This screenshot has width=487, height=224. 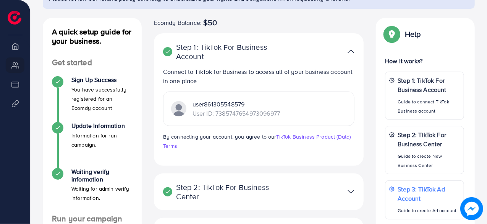 What do you see at coordinates (102, 140) in the screenshot?
I see `p: Information for run campaign.` at bounding box center [102, 140].